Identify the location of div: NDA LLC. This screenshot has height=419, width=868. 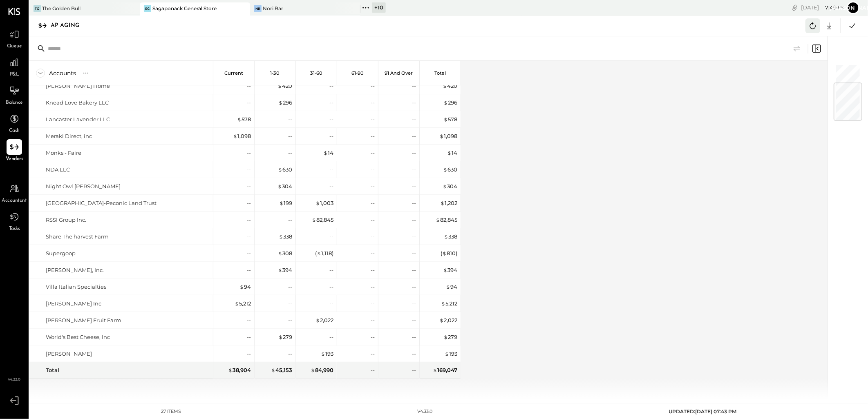
(58, 170).